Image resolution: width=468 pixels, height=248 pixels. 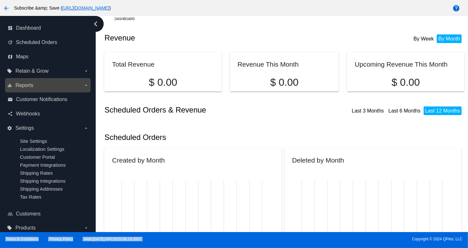 What do you see at coordinates (10, 86) in the screenshot?
I see `i: equalizer` at bounding box center [10, 86].